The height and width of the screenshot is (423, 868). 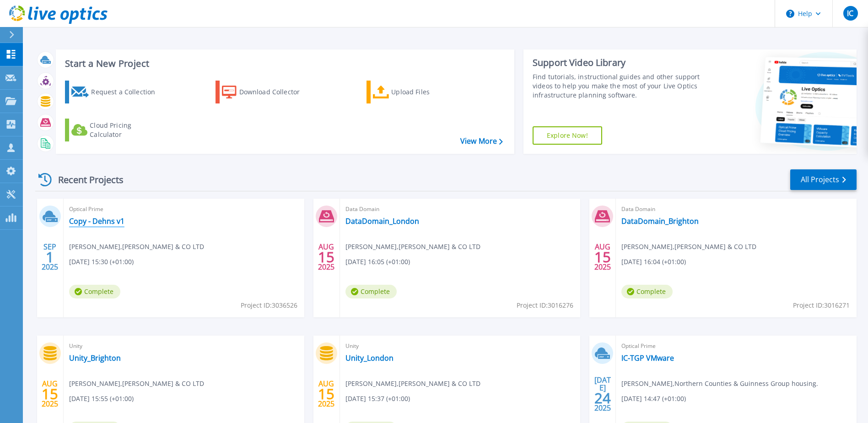 What do you see at coordinates (127, 92) in the screenshot?
I see `div: Request a Collection` at bounding box center [127, 92].